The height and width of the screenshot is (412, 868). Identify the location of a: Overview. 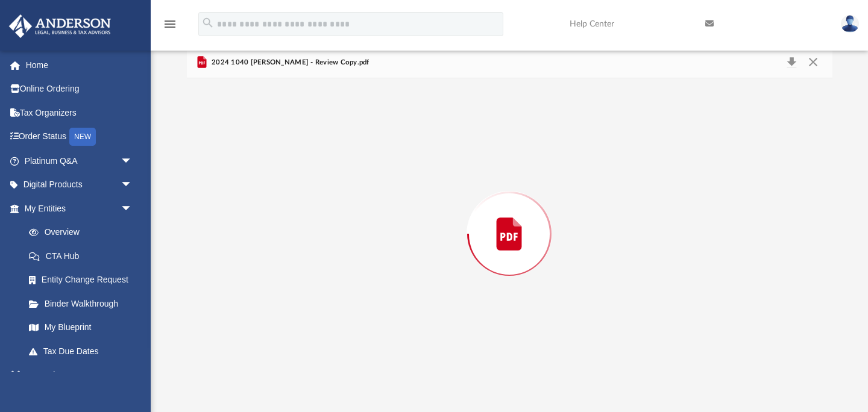
(84, 233).